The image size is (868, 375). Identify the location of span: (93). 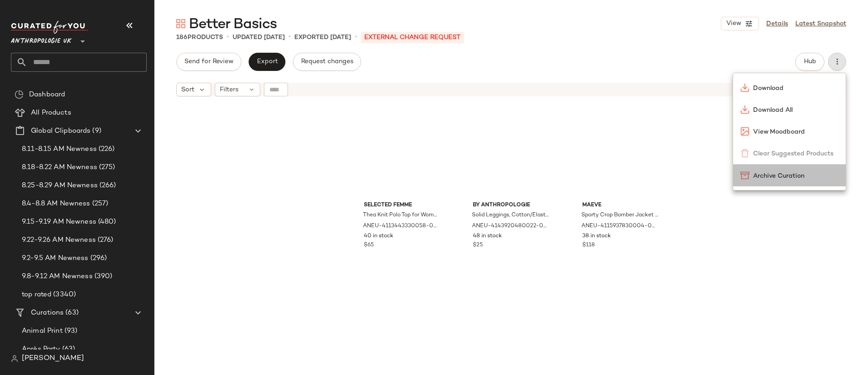
(70, 331).